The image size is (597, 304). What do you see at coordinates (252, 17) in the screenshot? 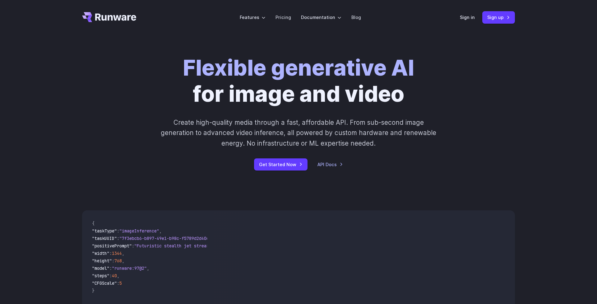
I see `label: Features` at bounding box center [252, 17].